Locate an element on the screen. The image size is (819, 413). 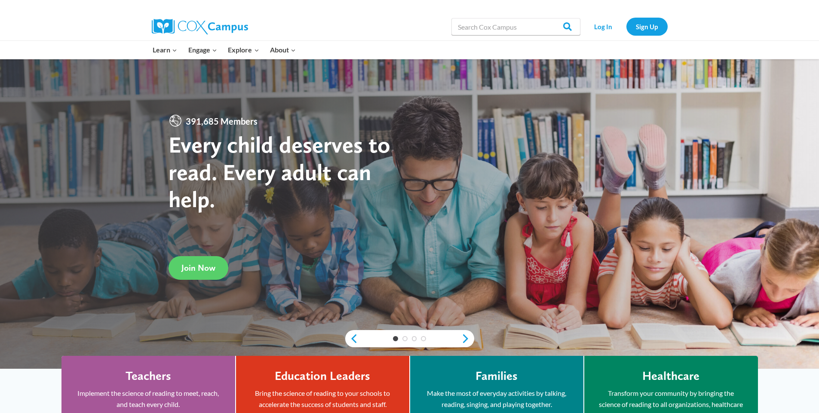
nav: Secondary Navigation is located at coordinates (626, 26).